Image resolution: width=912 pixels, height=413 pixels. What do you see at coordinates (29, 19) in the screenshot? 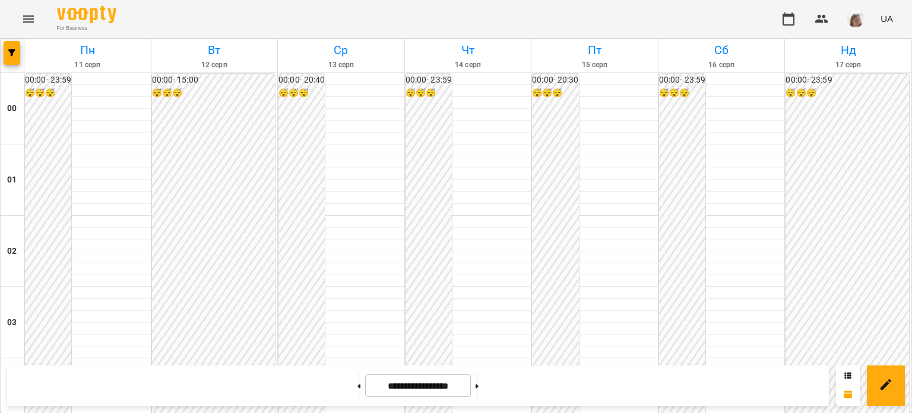
I see `button: Menu` at bounding box center [29, 19].